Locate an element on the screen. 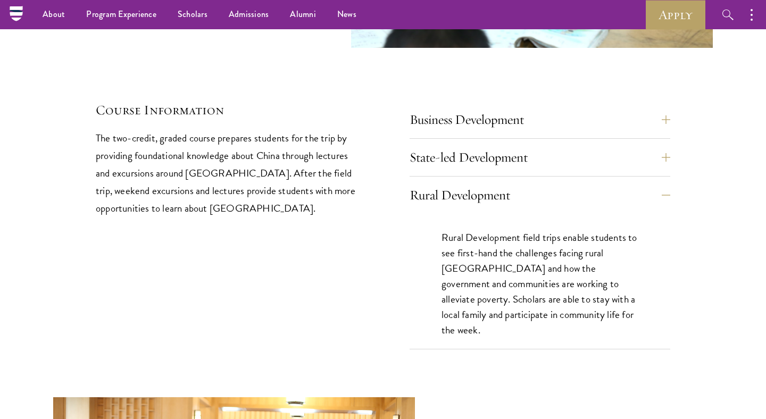 Image resolution: width=766 pixels, height=419 pixels. p: Rural Development field trips enable students to see first-hand the challenges facing rural [GEOG... is located at coordinates (540, 284).